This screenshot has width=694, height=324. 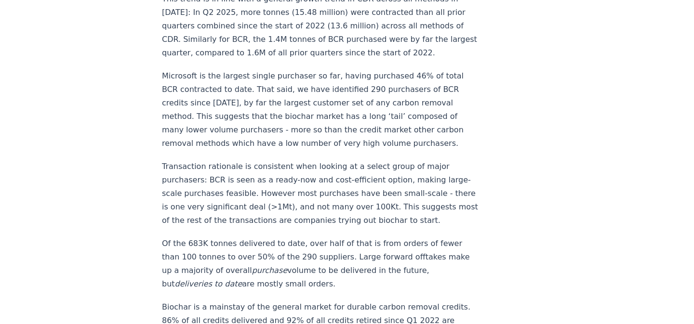 What do you see at coordinates (322, 110) in the screenshot?
I see `p: Microsoft is the largest single purchaser so far, having purchased 46% of total BCR contracted to...` at bounding box center [322, 110].